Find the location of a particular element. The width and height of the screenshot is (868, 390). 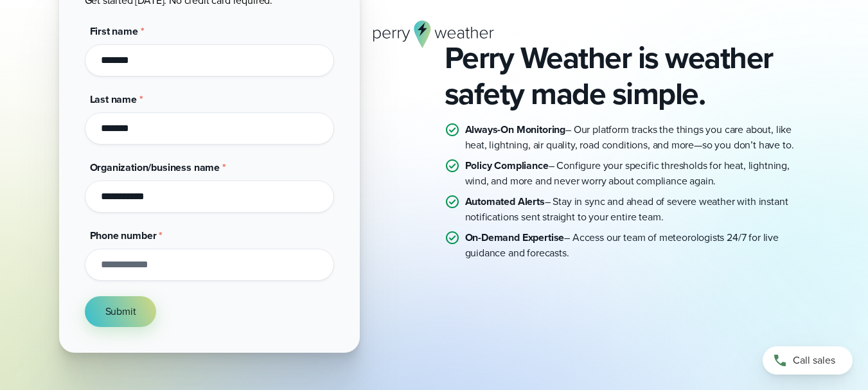

span: Submit is located at coordinates (121, 311).